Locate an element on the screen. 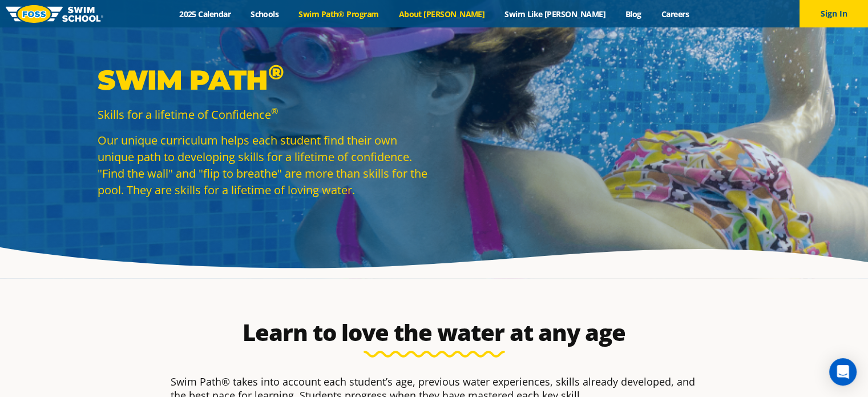 Image resolution: width=868 pixels, height=397 pixels. p: Our unique curriculum helps each student find their own unique path to developing skills for a li... is located at coordinates (263, 165).